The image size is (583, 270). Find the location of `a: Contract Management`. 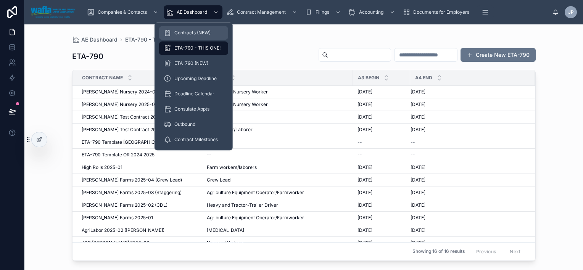

a: Contract Management is located at coordinates (263, 12).